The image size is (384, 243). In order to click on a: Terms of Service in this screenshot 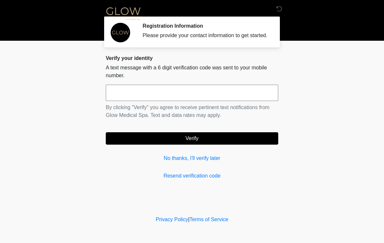, I will do `click(208, 219)`.